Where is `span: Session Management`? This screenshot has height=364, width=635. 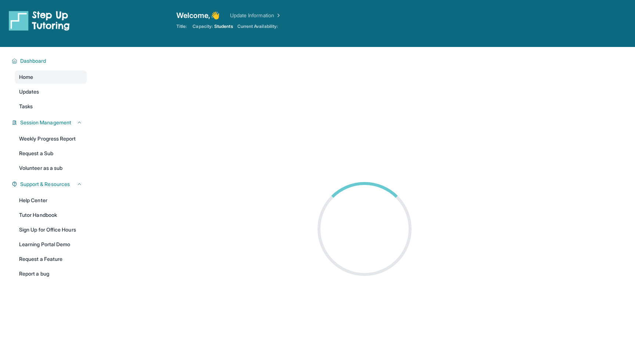
span: Session Management is located at coordinates (46, 123).